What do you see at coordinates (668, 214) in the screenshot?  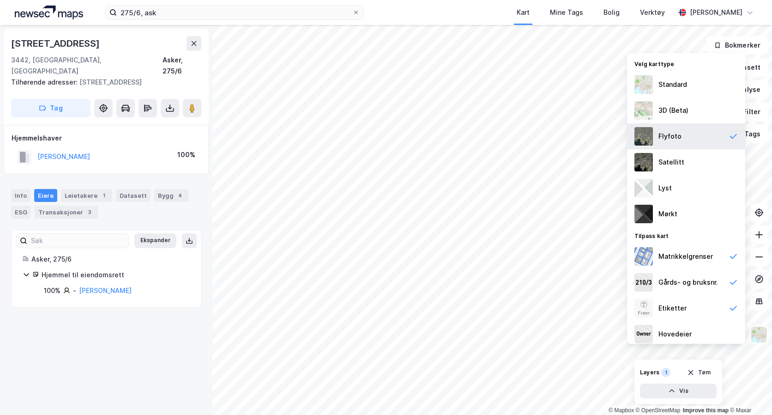 I see `div: Mørkt` at bounding box center [668, 214].